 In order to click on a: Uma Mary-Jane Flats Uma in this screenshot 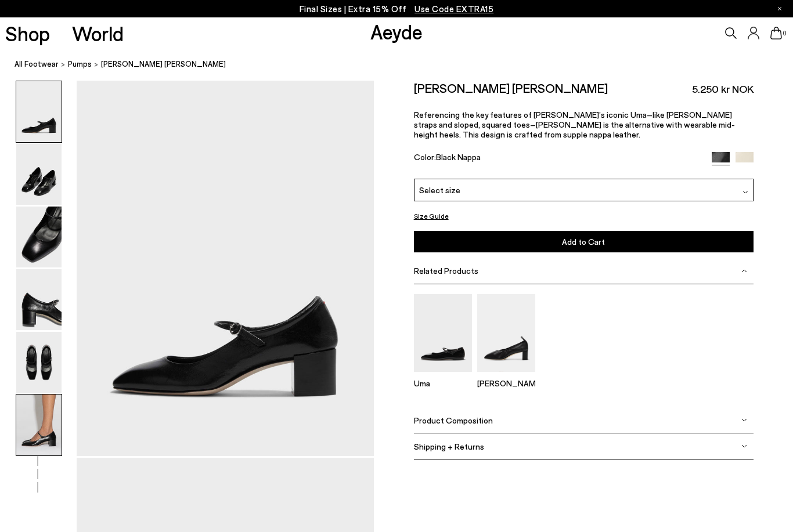, I will do `click(443, 375)`.